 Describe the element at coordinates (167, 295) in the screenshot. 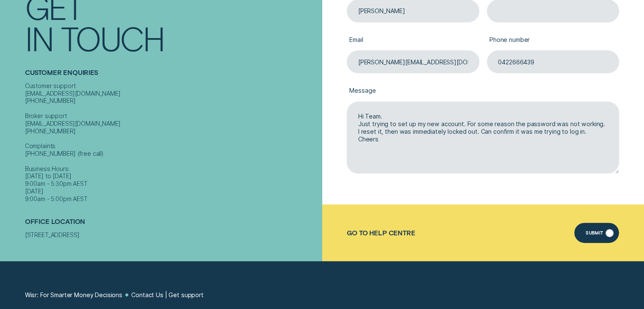

I see `a: Contact Us | Get support` at that location.